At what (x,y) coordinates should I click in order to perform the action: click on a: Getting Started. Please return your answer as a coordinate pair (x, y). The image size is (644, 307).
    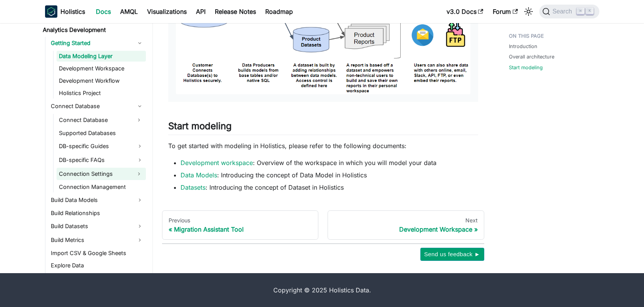
    Looking at the image, I should click on (97, 43).